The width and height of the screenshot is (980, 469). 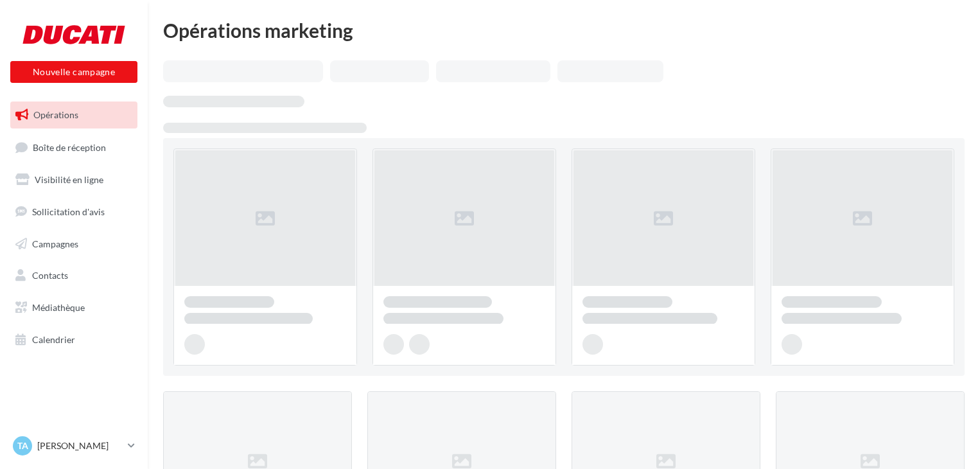 I want to click on a: Opérations, so click(x=74, y=115).